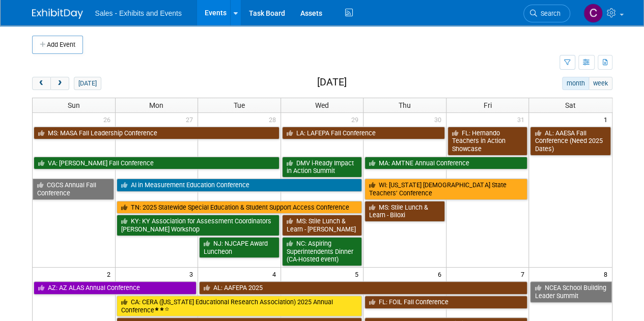 Image resolution: width=644 pixels, height=321 pixels. What do you see at coordinates (322, 167) in the screenshot?
I see `a: DMV i-Ready Impact in Action Summit` at bounding box center [322, 167].